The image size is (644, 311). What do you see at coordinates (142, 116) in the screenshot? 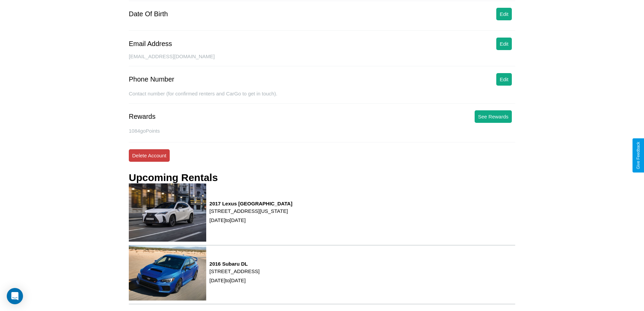
I see `div: Rewards` at bounding box center [142, 116].